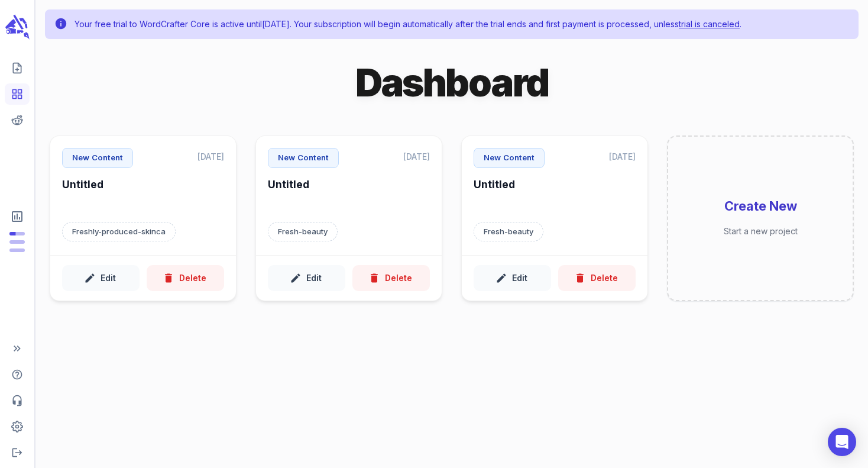 Image resolution: width=868 pixels, height=468 pixels. I want to click on span: View your Reddit Intelligence add-on dashboard, so click(17, 120).